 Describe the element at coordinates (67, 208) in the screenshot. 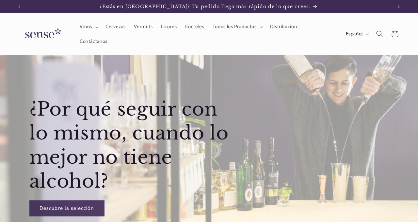

I see `a: Descubre la selección` at that location.